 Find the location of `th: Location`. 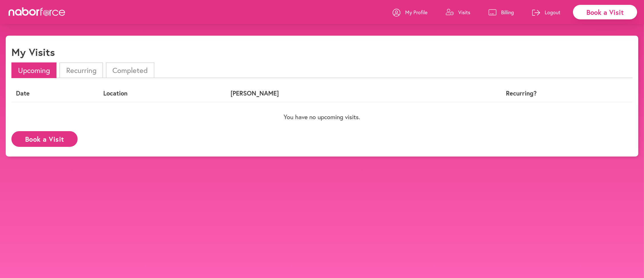

th: Location is located at coordinates (162, 93).